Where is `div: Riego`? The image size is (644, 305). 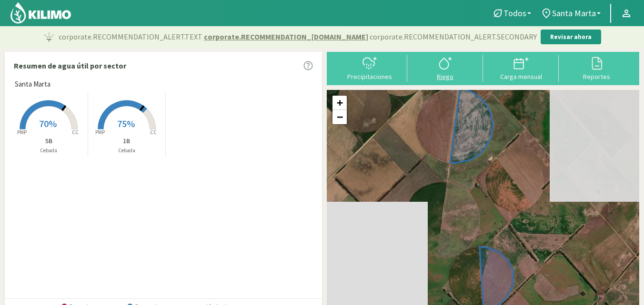
div: Riego is located at coordinates (445, 77).